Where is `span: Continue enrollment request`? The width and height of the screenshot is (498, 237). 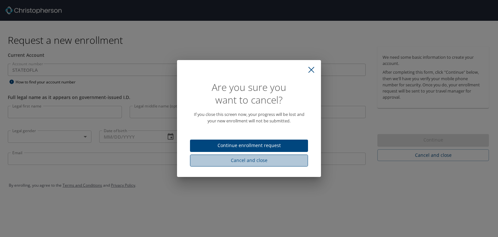 span: Continue enrollment request is located at coordinates (249, 145).